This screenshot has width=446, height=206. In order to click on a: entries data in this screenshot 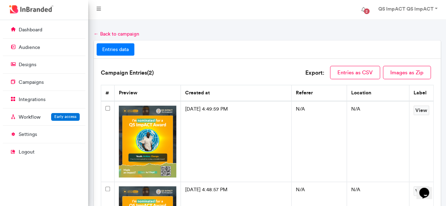, I will do `click(115, 50)`.